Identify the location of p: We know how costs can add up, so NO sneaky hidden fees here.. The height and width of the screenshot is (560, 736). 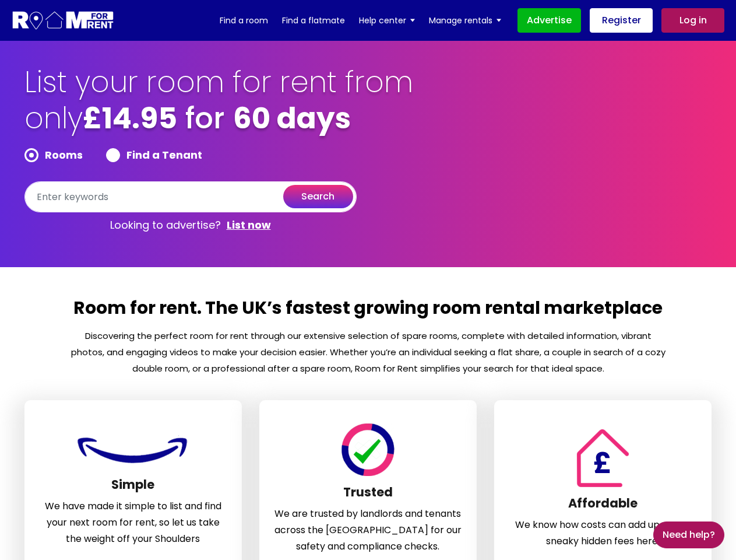
(603, 533).